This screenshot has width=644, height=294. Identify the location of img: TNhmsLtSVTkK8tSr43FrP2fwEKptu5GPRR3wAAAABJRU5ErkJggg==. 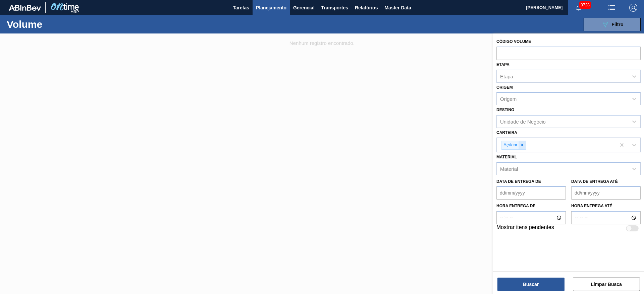
(25, 8).